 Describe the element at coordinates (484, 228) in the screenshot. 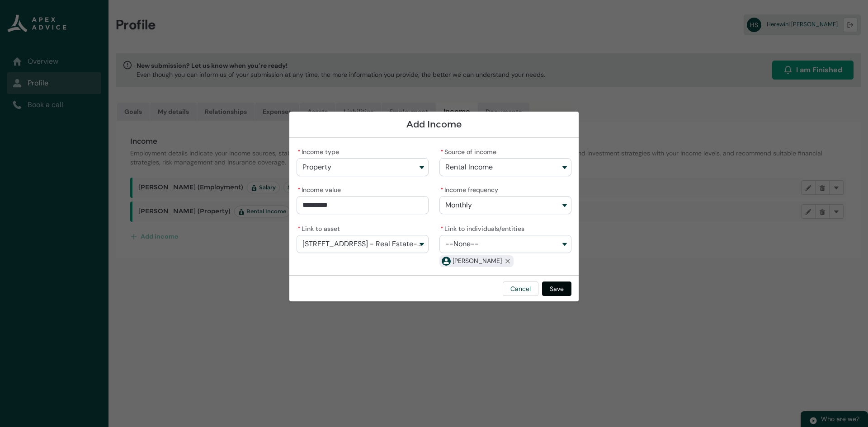

I see `label: Link to individuals/entities` at that location.